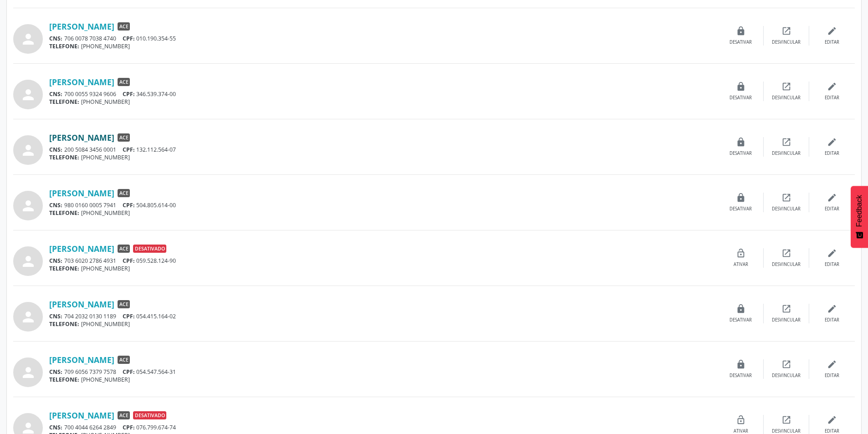 This screenshot has height=434, width=868. What do you see at coordinates (384, 316) in the screenshot?
I see `div: 704 2032 0130 1189 054.415.164-02` at bounding box center [384, 316].